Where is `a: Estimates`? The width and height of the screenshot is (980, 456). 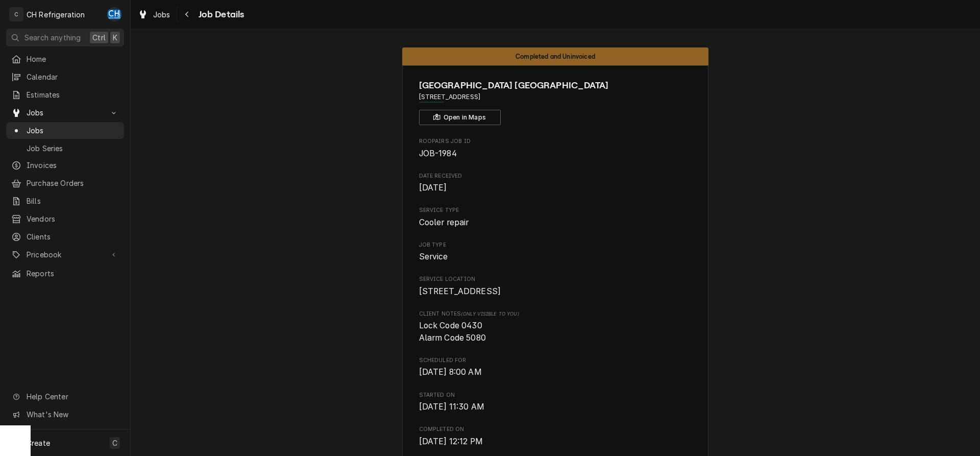
a: Estimates is located at coordinates (65, 94).